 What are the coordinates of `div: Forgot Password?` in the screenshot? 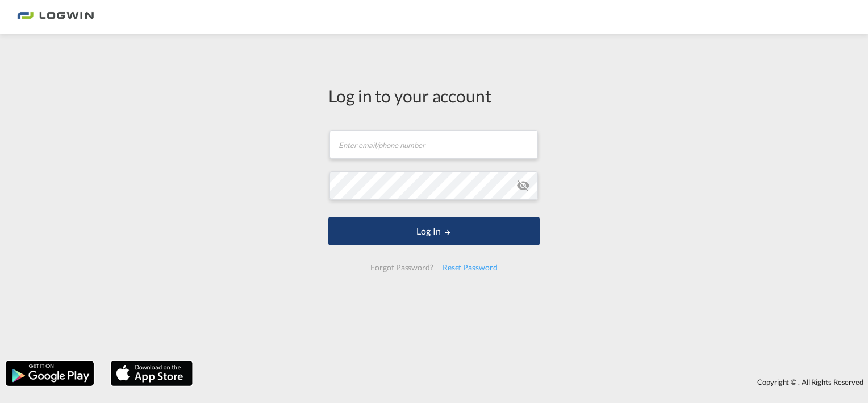 It's located at (402, 268).